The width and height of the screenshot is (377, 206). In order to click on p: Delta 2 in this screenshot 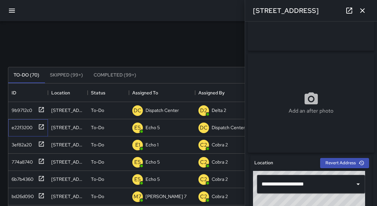, I will do `click(219, 110)`.